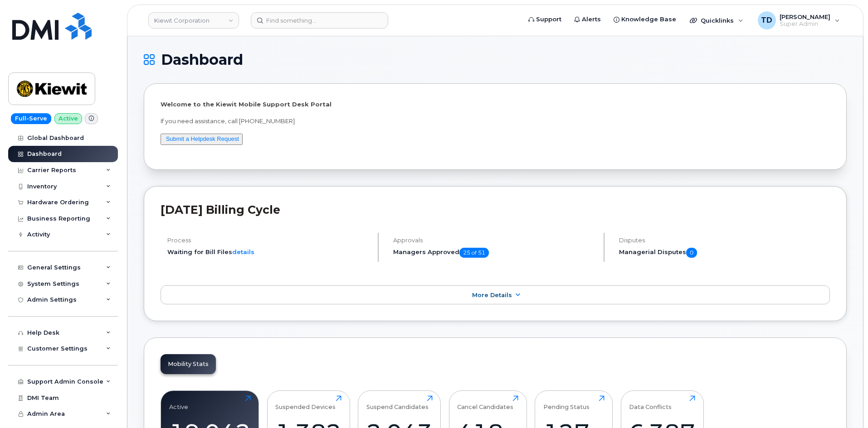 The image size is (868, 428). Describe the element at coordinates (474, 253) in the screenshot. I see `span: 25 of 51` at that location.